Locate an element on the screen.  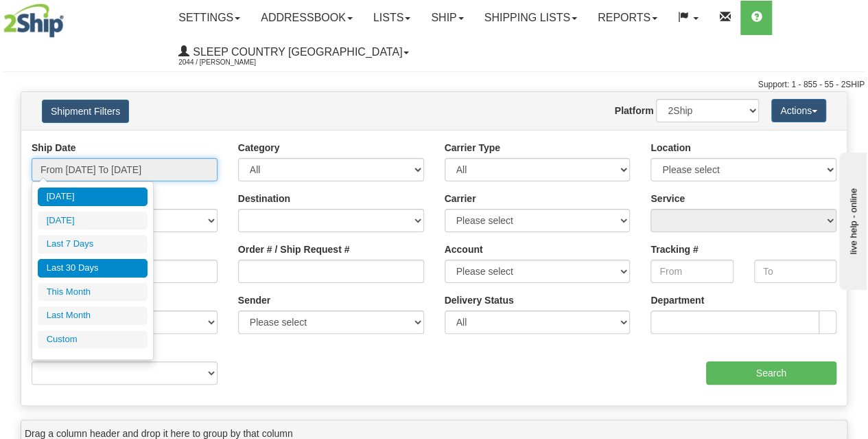
label: Service is located at coordinates (668, 199).